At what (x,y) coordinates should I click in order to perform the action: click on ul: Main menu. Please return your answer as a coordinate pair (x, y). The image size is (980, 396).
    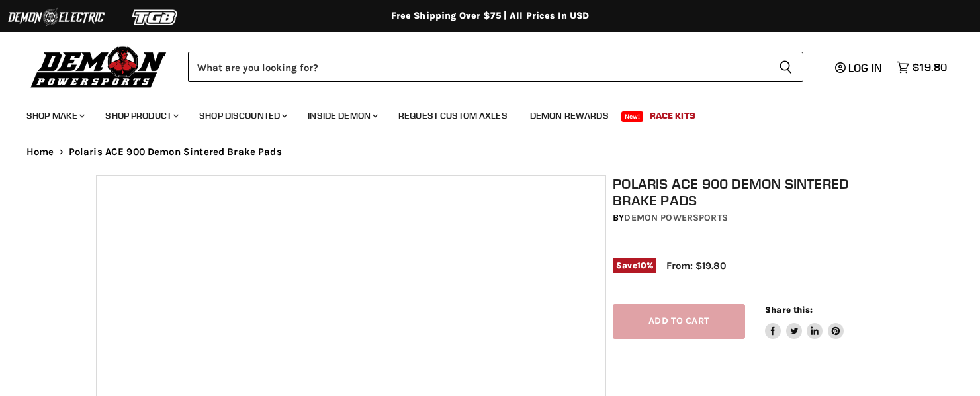
    Looking at the image, I should click on (480, 112).